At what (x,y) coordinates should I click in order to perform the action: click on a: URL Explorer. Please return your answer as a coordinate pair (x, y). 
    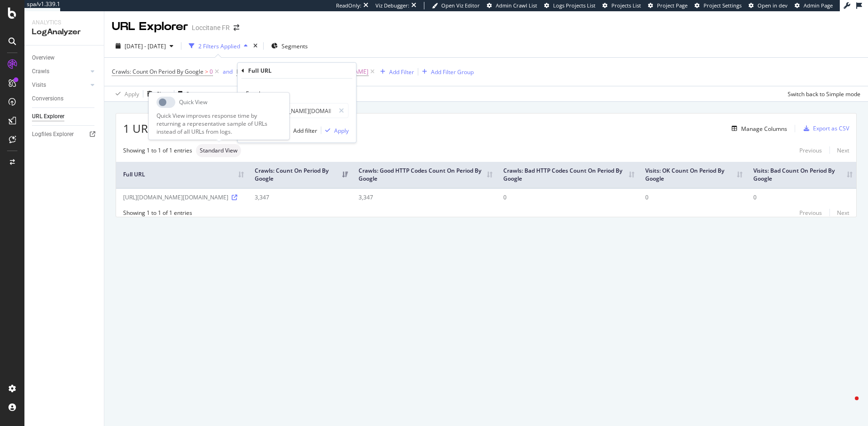
    Looking at the image, I should click on (65, 117).